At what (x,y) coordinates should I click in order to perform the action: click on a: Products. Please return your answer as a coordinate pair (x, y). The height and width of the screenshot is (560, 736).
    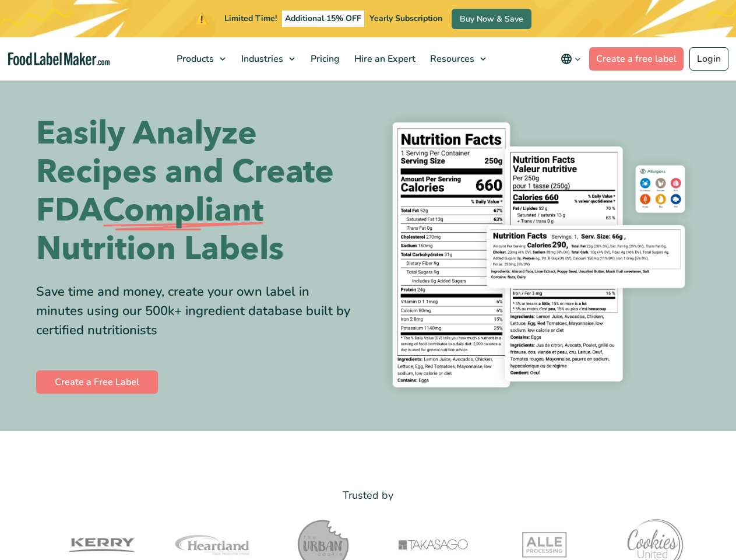
    Looking at the image, I should click on (201, 59).